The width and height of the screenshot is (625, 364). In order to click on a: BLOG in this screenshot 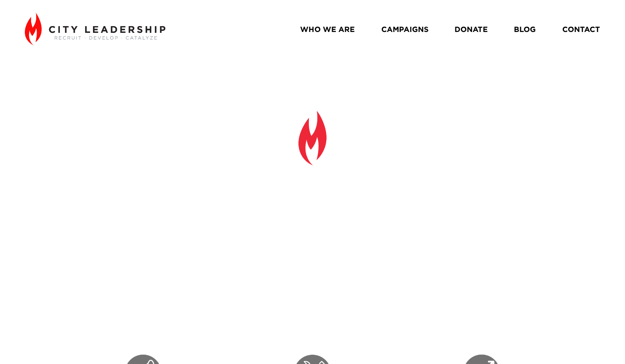, I will do `click(525, 29)`.